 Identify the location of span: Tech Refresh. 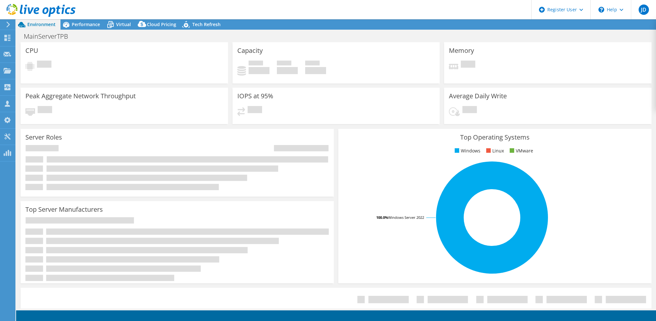
(207, 24).